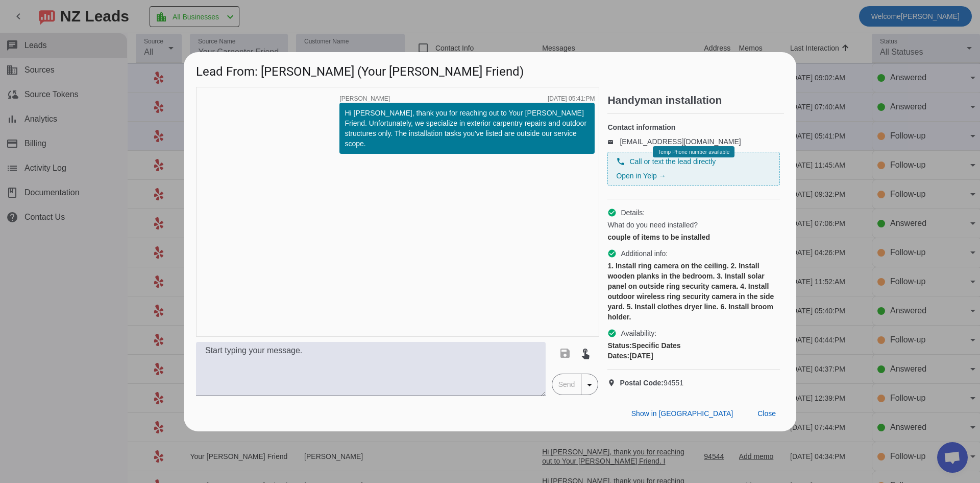 Image resolution: width=980 pixels, height=483 pixels. What do you see at coordinates (613, 383) in the screenshot?
I see `mat-icon: location_on` at bounding box center [613, 383].